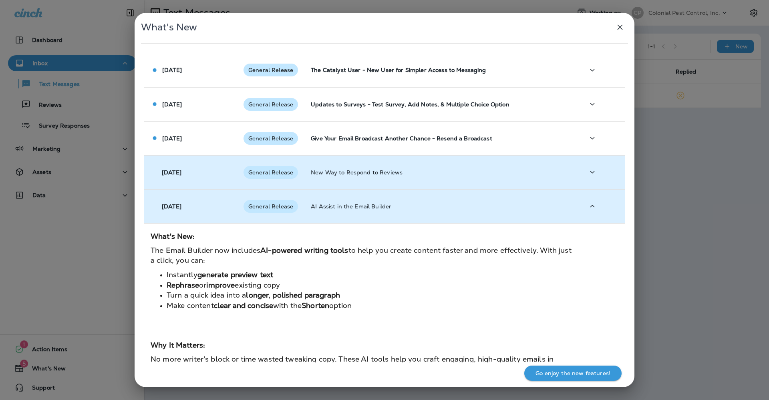 Image resolution: width=769 pixels, height=400 pixels. I want to click on strong: clear and concise, so click(243, 305).